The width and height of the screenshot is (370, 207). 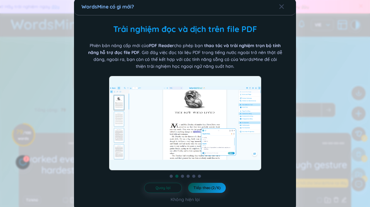 I want to click on button: 4, so click(x=188, y=176).